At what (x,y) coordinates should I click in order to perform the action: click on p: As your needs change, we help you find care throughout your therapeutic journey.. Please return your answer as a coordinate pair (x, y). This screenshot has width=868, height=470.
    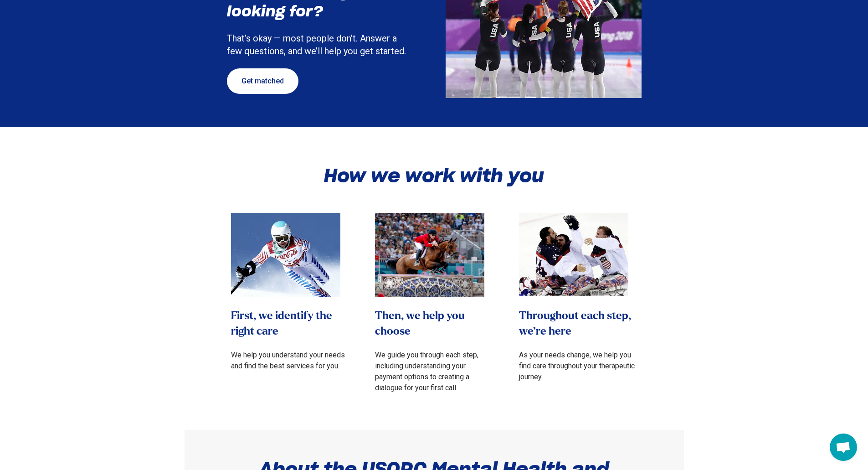
    Looking at the image, I should click on (578, 366).